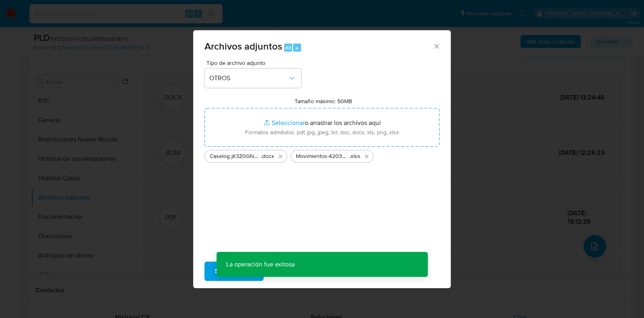 This screenshot has width=644, height=318. What do you see at coordinates (234, 271) in the screenshot?
I see `button: Subir archivo` at bounding box center [234, 271].